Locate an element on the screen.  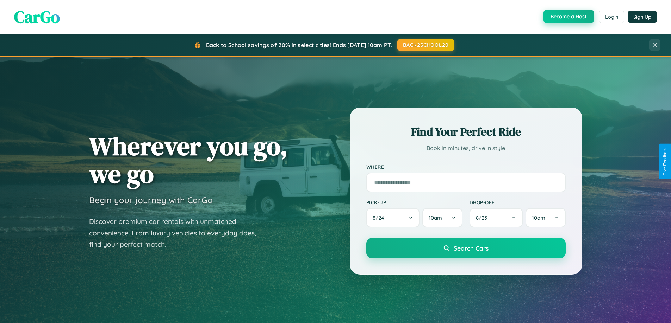
p: Book in minutes, drive in style is located at coordinates (466, 148).